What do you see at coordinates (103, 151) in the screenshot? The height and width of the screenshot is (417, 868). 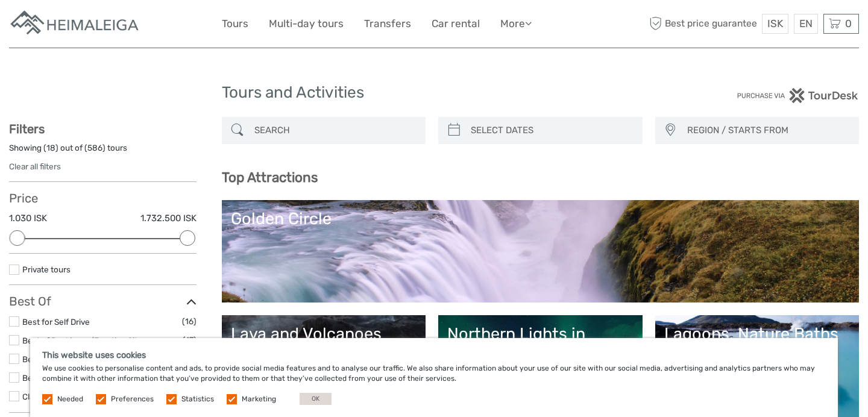 I see `div: Showing ( ) out of ( ) tours` at bounding box center [103, 151].